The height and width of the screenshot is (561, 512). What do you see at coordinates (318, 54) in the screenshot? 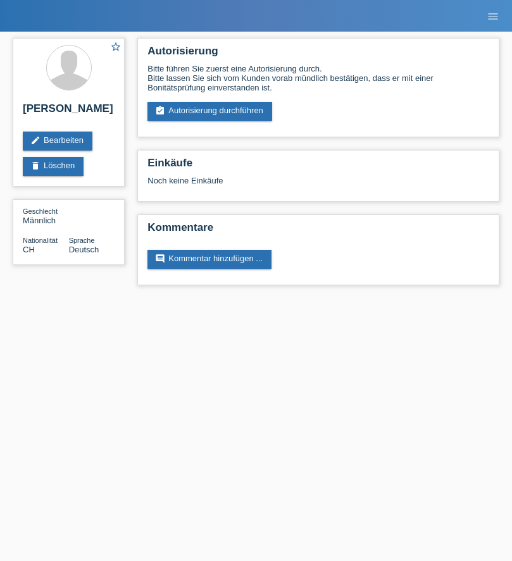
I see `h2: Autorisierung` at bounding box center [318, 54].